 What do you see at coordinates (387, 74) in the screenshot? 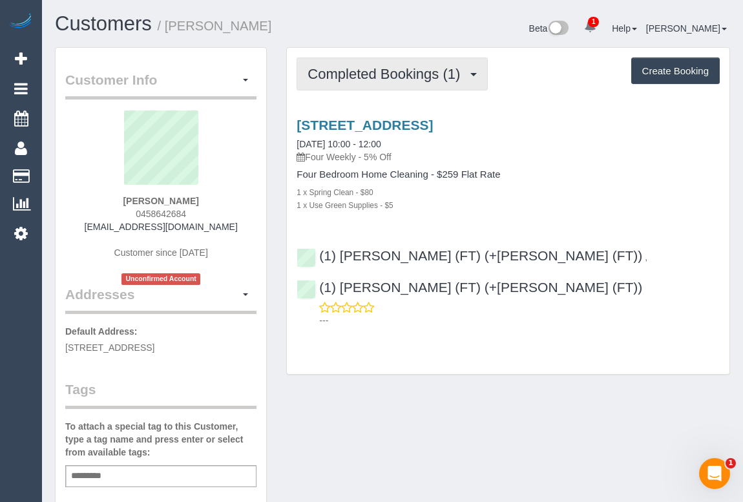
I see `span: Completed Bookings (1)` at bounding box center [387, 74].